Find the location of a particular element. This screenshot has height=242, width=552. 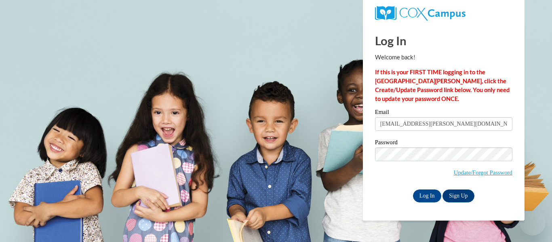

a: Update/Forgot Password is located at coordinates (483, 173).